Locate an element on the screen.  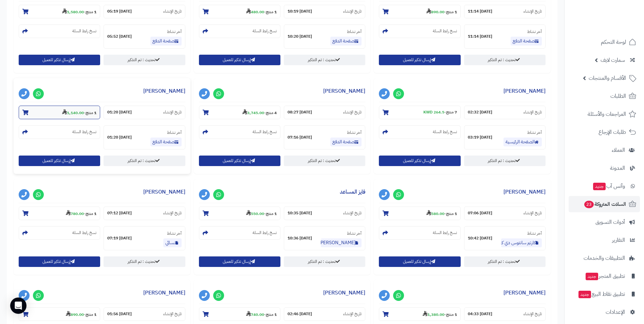
strong: 780.00 is located at coordinates (75, 214).